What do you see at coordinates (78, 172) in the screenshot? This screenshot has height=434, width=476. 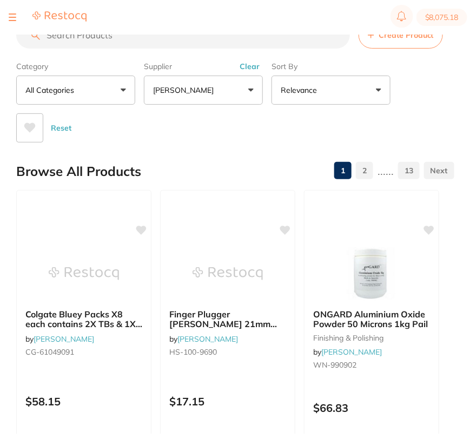 I see `h2: Browse All Products` at bounding box center [78, 172].